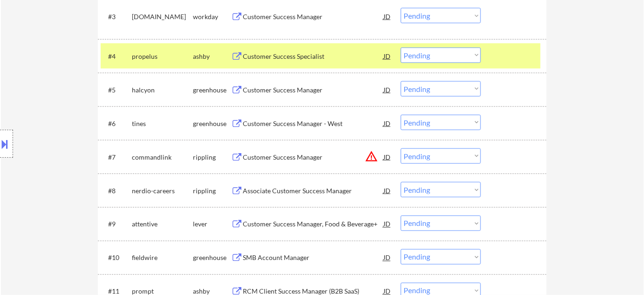  I want to click on div: workday, so click(212, 17).